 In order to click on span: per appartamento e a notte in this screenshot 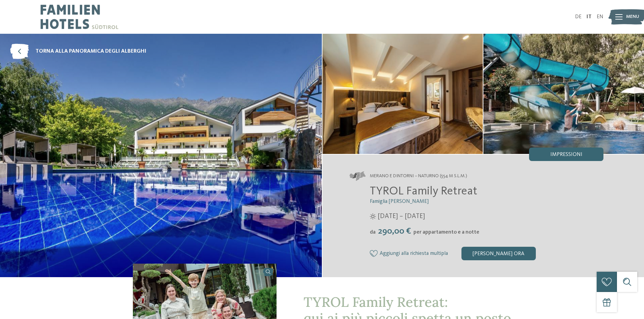, I will do `click(446, 232)`.